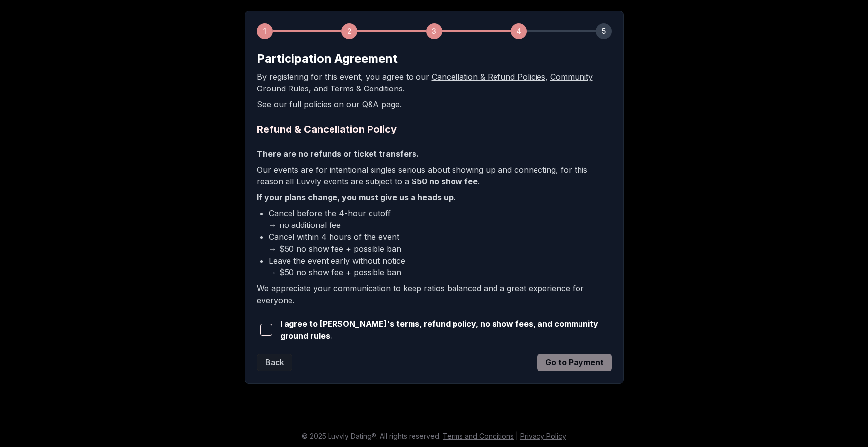 This screenshot has height=447, width=868. I want to click on div: 4, so click(519, 31).